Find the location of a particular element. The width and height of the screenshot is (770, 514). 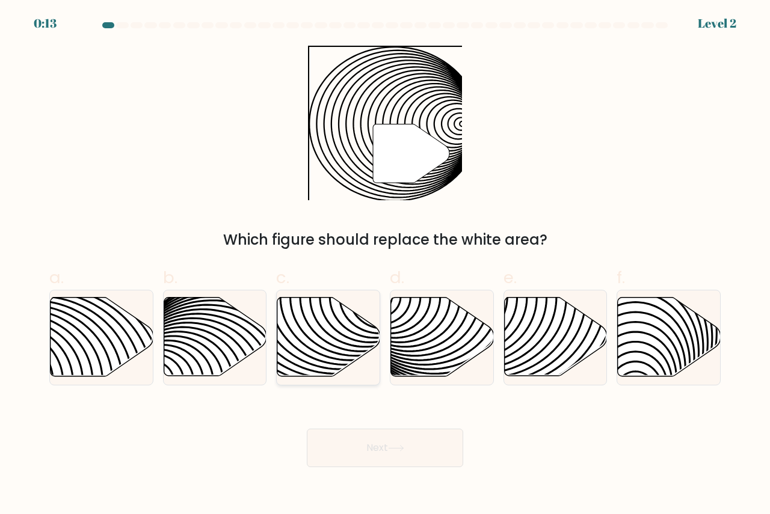

div: Level 2 is located at coordinates (717, 23).